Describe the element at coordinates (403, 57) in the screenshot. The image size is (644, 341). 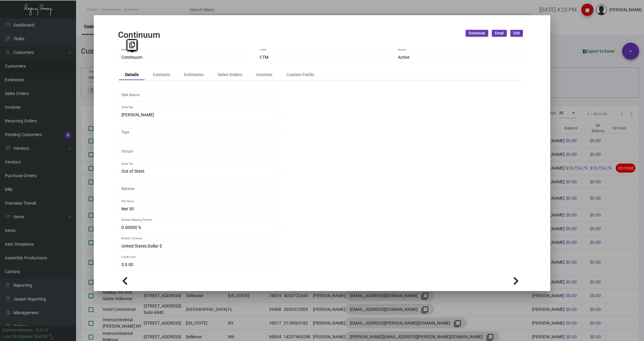
I see `span: Active` at that location.